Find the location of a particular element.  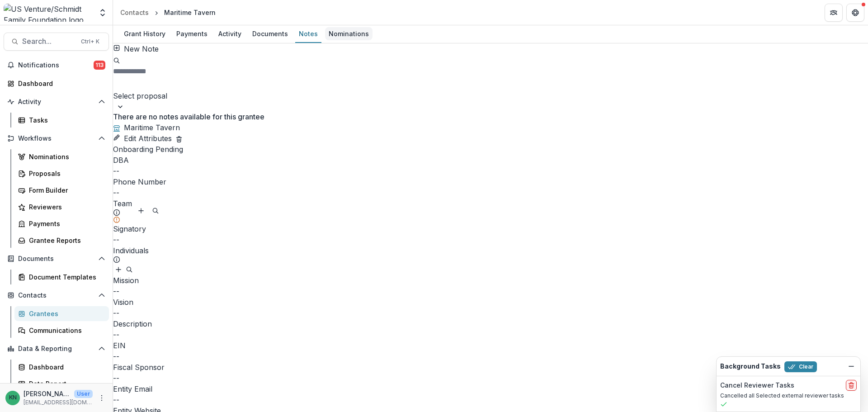

button: New Note is located at coordinates (136, 49).